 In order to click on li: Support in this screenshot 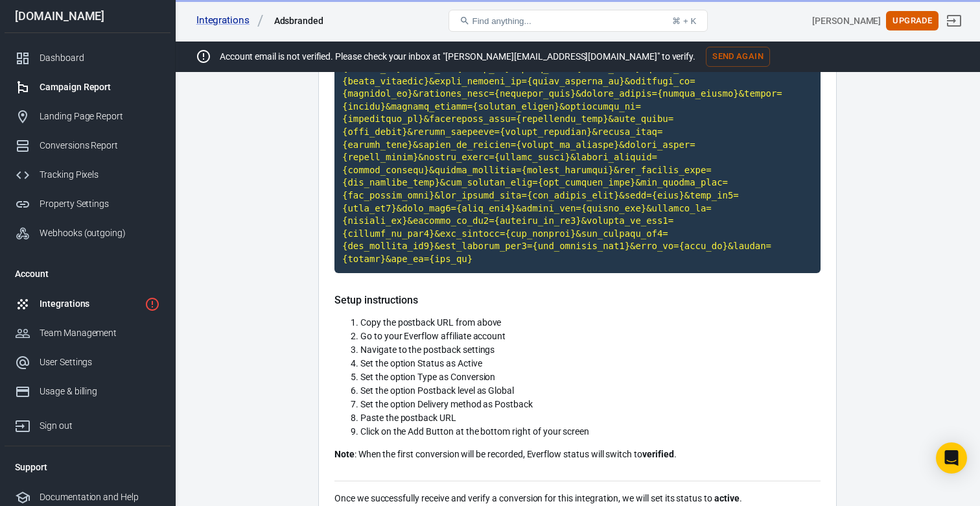, I will do `click(88, 467)`.